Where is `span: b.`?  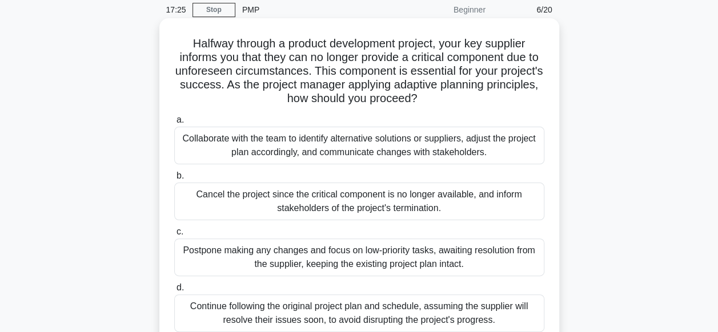 span: b. is located at coordinates (180, 175).